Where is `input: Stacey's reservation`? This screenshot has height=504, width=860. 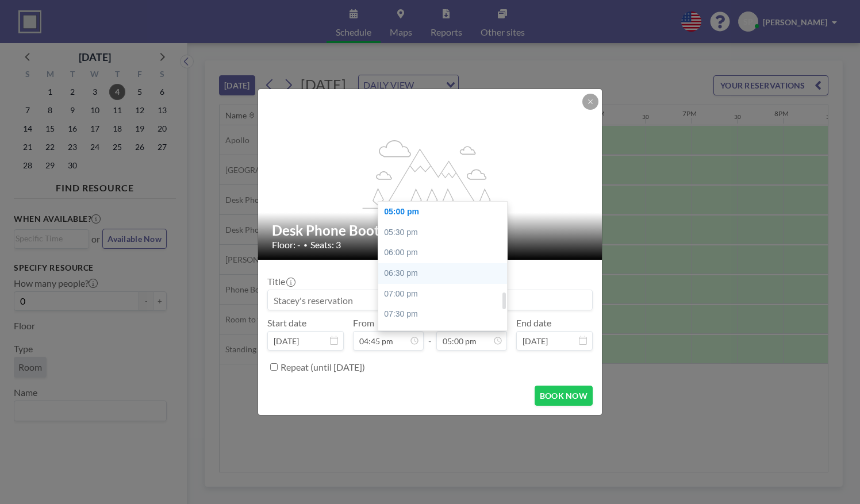
input: Stacey's reservation is located at coordinates (430, 300).